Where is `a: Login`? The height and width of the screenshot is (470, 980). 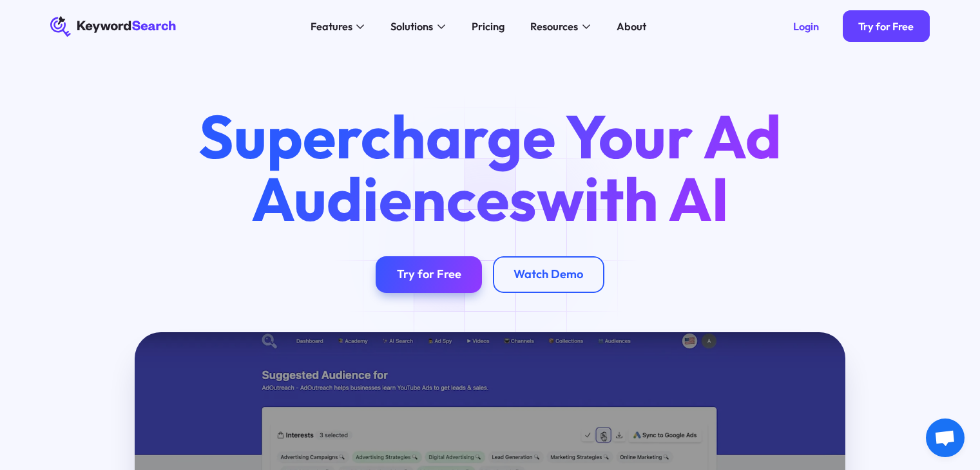
a: Login is located at coordinates (805, 26).